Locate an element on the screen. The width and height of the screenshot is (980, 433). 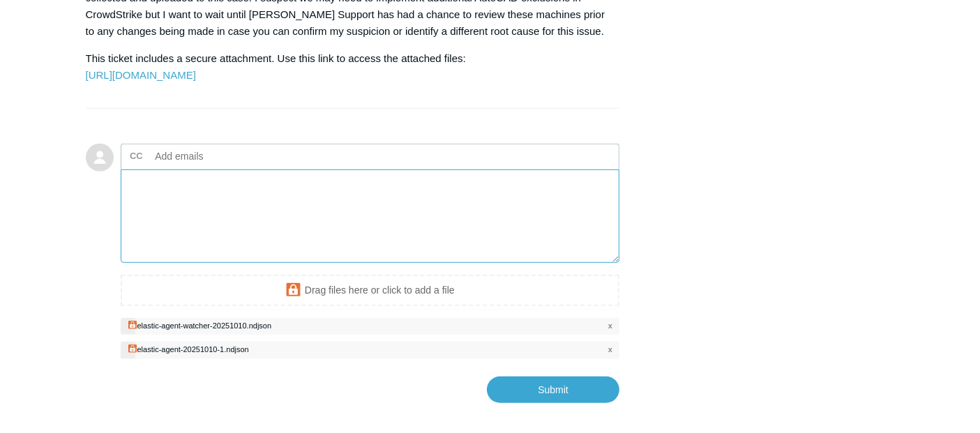
textarea: Add your reply is located at coordinates (370, 216).